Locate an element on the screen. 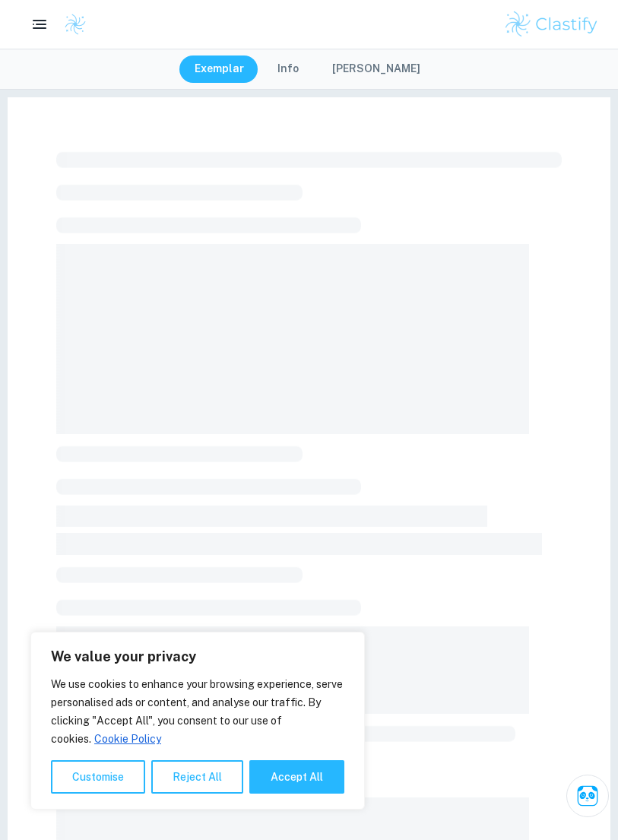 This screenshot has height=840, width=618. button: Reject All is located at coordinates (197, 778).